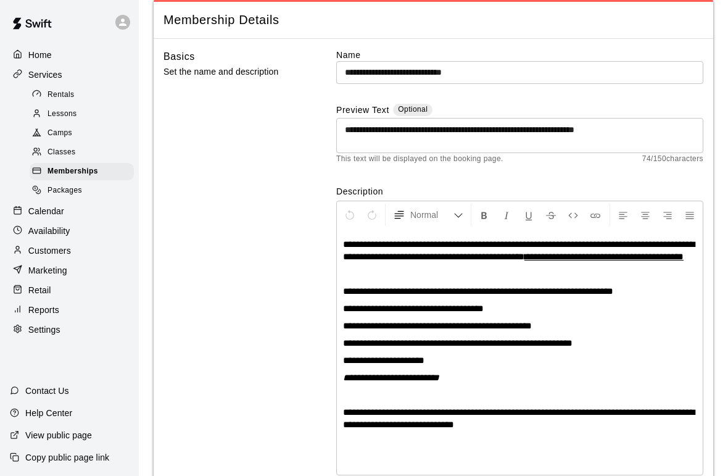 The height and width of the screenshot is (476, 728). Describe the element at coordinates (49, 231) in the screenshot. I see `p: Availability` at that location.